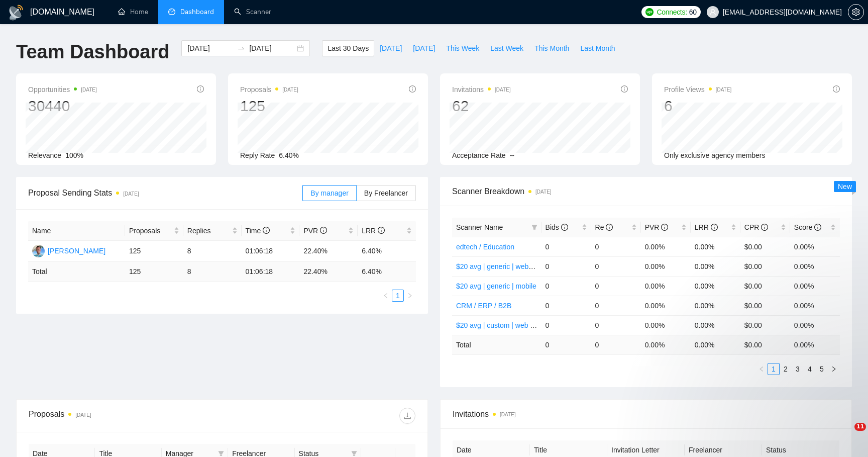 Image resolution: width=868 pixels, height=457 pixels. Describe the element at coordinates (557, 227) in the screenshot. I see `span: Bids` at that location.